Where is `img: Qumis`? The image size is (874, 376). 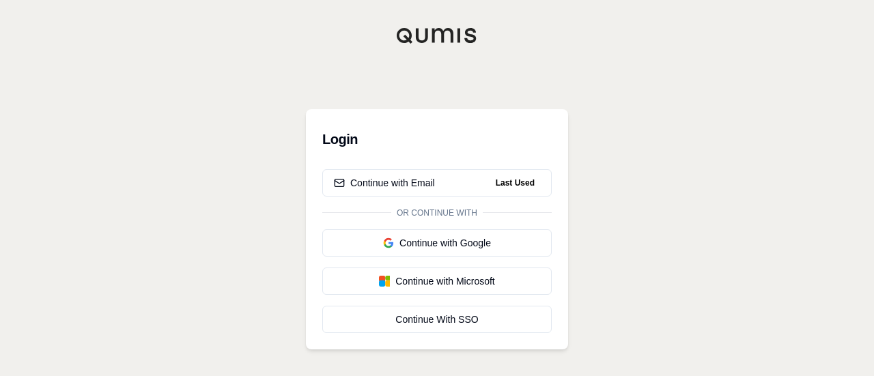 img: Qumis is located at coordinates (437, 35).